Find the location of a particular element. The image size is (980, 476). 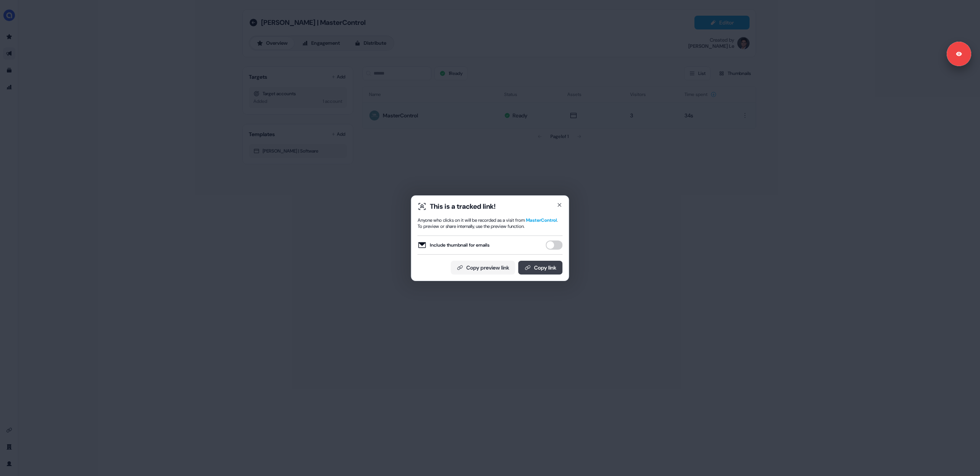

div: This is a tracked link! is located at coordinates (463, 206).